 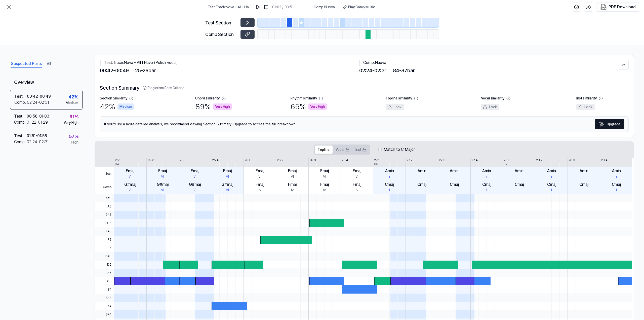 What do you see at coordinates (207, 98) in the screenshot?
I see `div: Chord similarity` at bounding box center [207, 98].